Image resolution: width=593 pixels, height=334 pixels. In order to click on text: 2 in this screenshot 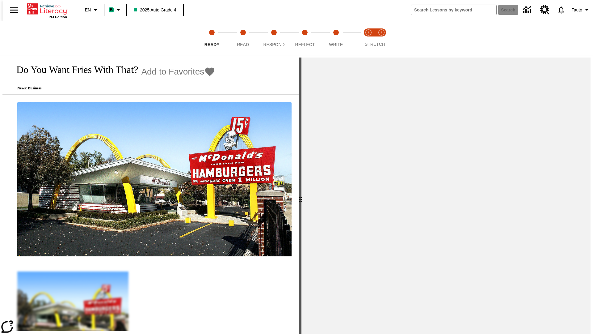, I will do `click(381, 32)`.